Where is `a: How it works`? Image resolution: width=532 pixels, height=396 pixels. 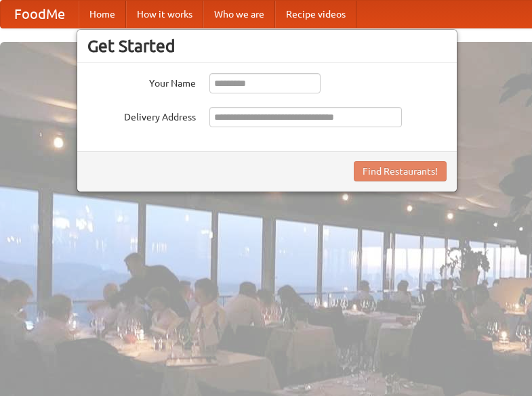
a: How it works is located at coordinates (165, 14).